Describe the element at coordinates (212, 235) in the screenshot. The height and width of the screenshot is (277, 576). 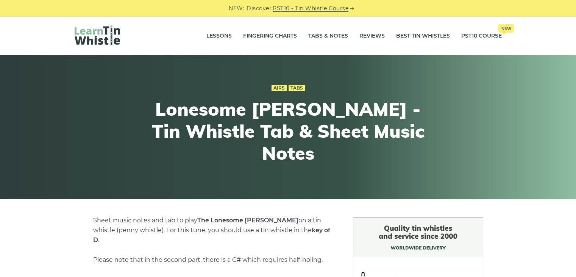
I see `strong: key of D` at that location.